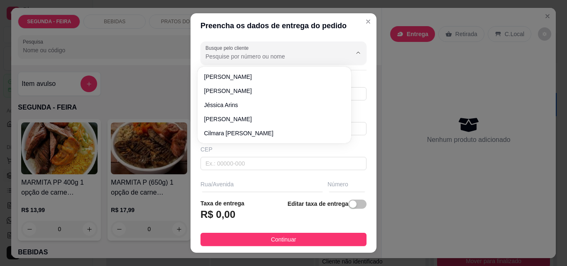 The height and width of the screenshot is (266, 567). What do you see at coordinates (223, 203) in the screenshot?
I see `strong: Taxa de entrega` at bounding box center [223, 203].